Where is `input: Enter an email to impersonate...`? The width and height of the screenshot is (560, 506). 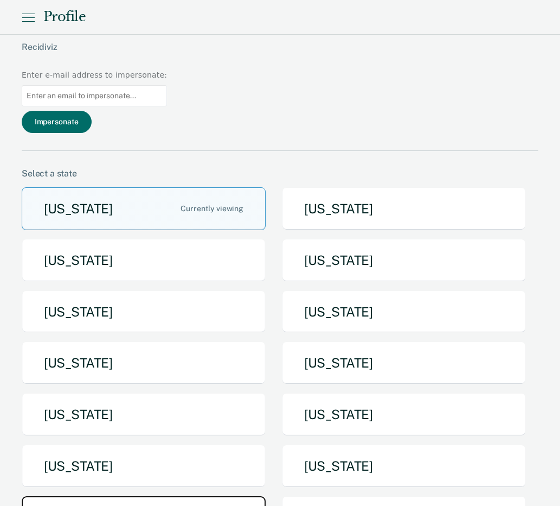 input: Enter an email to impersonate... is located at coordinates (94, 95).